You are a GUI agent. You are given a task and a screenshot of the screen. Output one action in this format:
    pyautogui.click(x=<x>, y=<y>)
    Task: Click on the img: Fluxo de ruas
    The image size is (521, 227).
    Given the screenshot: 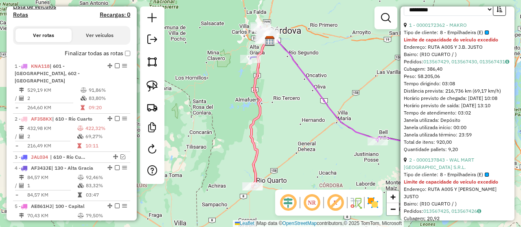 What is the action you would take?
    pyautogui.click(x=356, y=203)
    